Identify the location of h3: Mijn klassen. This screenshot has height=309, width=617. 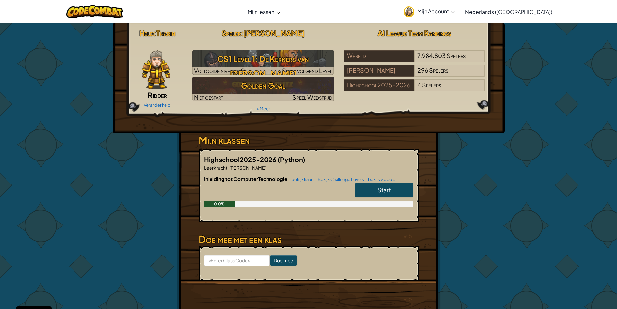
(309, 140).